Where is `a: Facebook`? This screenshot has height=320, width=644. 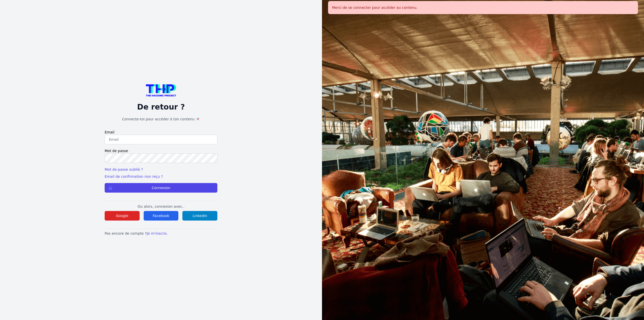 a: Facebook is located at coordinates (161, 216).